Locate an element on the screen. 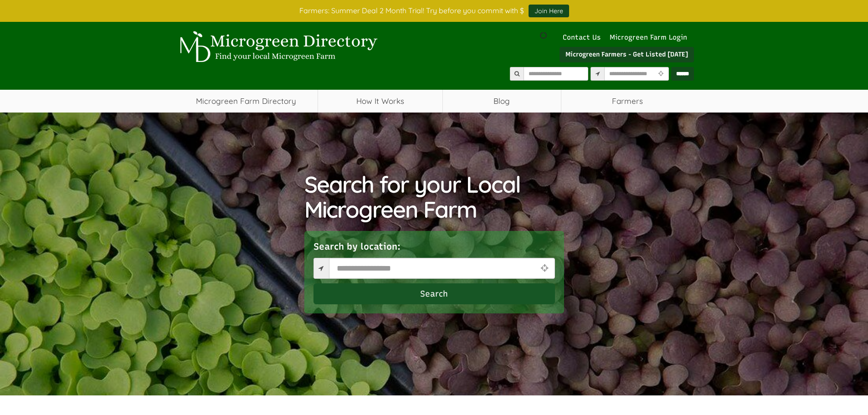  a: Microgreen Farm Login is located at coordinates (650, 38).